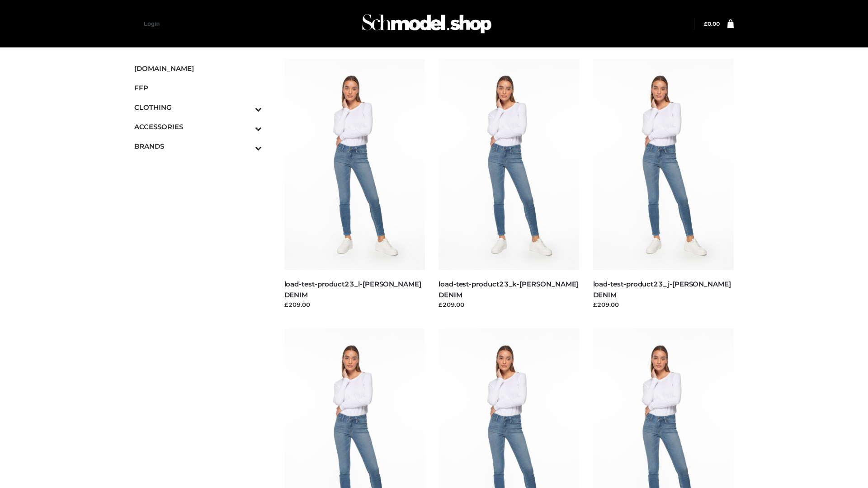  What do you see at coordinates (151, 23) in the screenshot?
I see `a: Login` at bounding box center [151, 23].